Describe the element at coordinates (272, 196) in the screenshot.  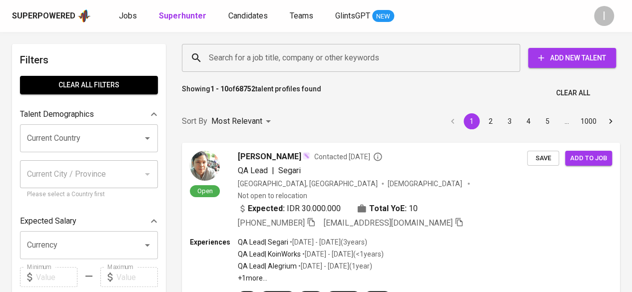
I see `p: Not open to relocation` at that location.